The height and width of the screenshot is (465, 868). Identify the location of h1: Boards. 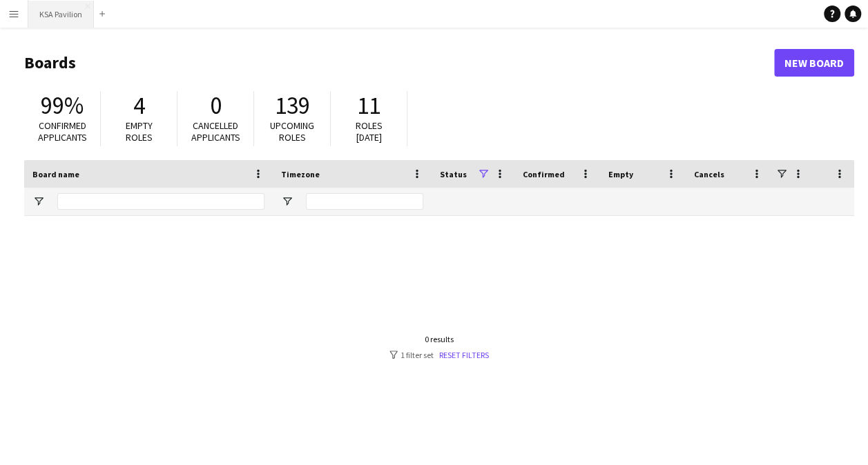
(399, 63).